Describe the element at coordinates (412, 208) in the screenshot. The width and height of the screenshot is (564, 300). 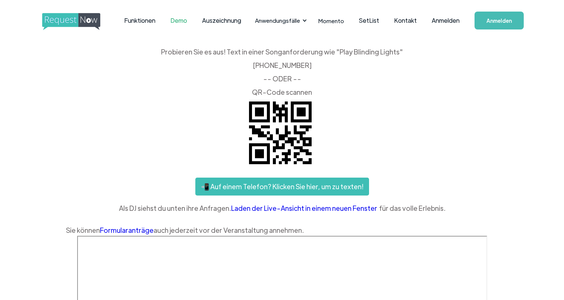
I see `font: für das volle Erlebnis.` at that location.